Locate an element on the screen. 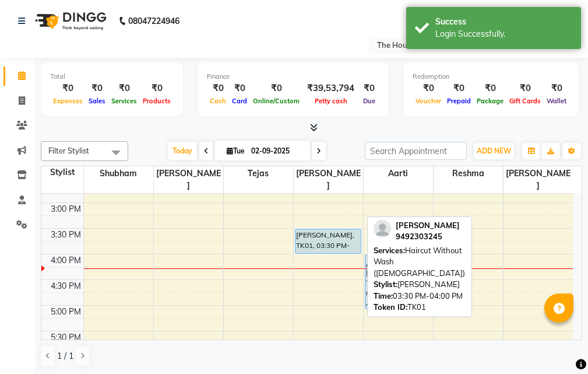  div: 03:30 PM-04:00 PM is located at coordinates (419, 297).